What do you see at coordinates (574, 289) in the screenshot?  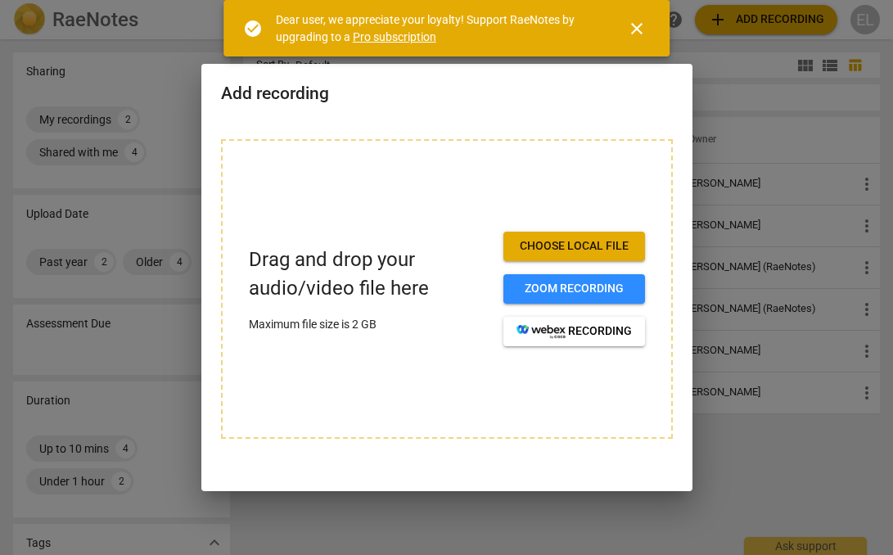 I see `button: Zoom recording` at bounding box center [574, 289].